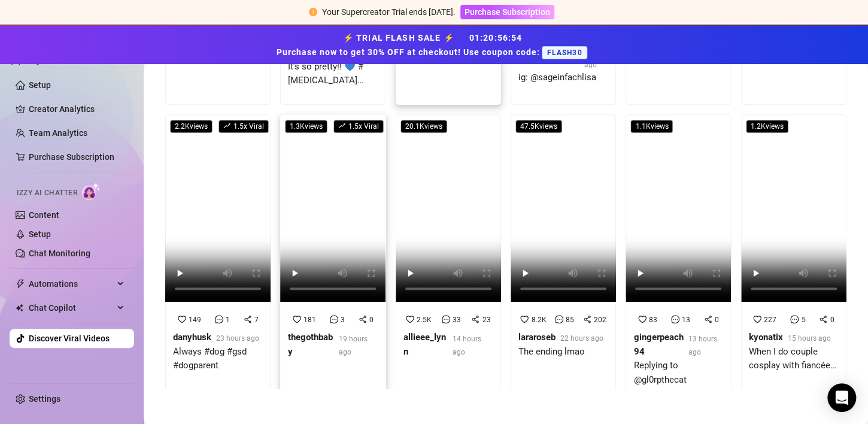 The height and width of the screenshot is (424, 868). What do you see at coordinates (539, 126) in the screenshot?
I see `span: 47.5K views` at bounding box center [539, 126].